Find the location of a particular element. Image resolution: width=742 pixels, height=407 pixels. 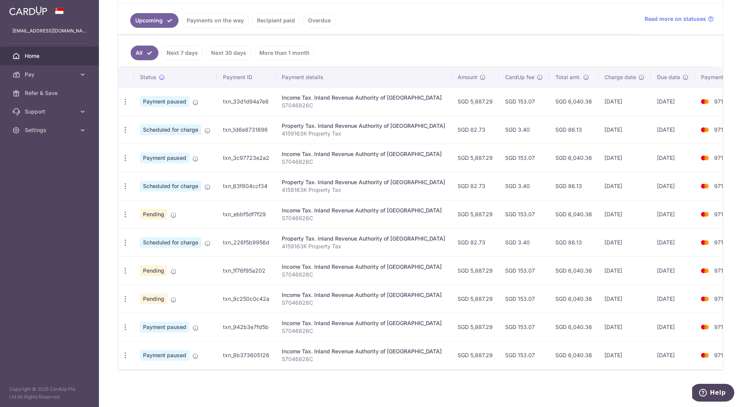

a: Read more on statuses is located at coordinates (679, 19).